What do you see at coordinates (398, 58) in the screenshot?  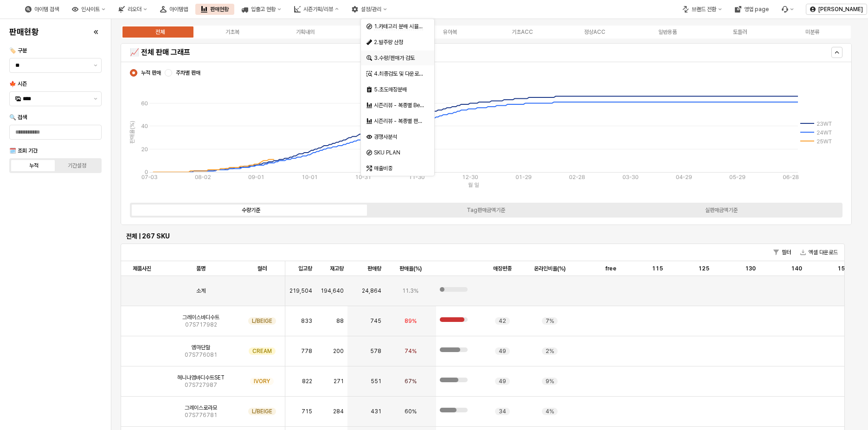 I see `div: 3.수량/판매가 검토` at bounding box center [398, 58].